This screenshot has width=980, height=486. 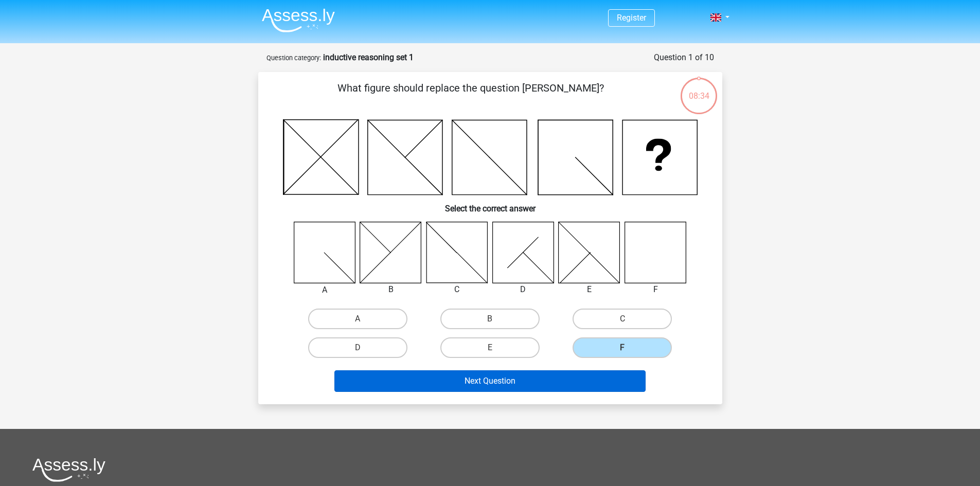 What do you see at coordinates (622, 319) in the screenshot?
I see `label: C` at bounding box center [622, 319].